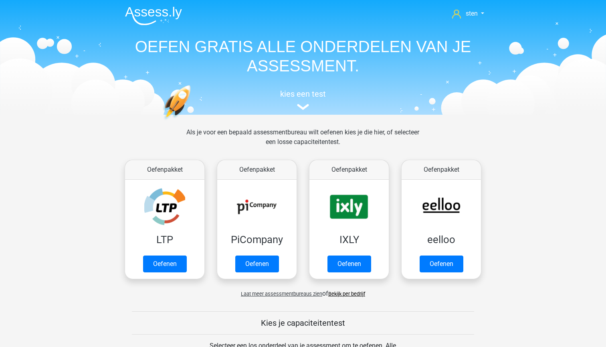 The width and height of the screenshot is (606, 347). I want to click on a: Bekijk per bedrijf, so click(347, 293).